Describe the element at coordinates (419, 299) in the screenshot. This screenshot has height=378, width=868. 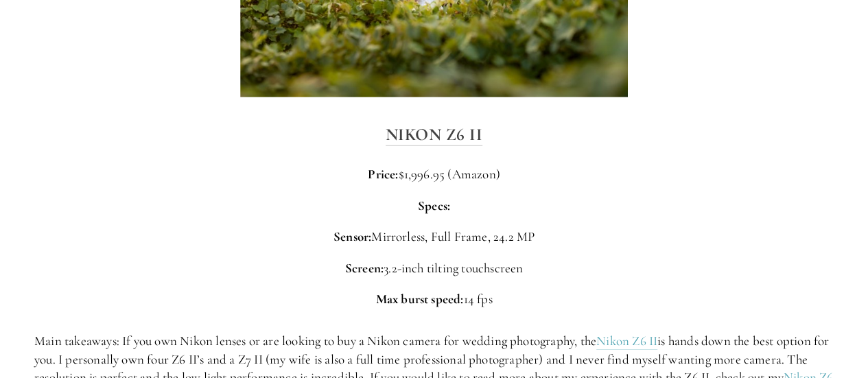
I see `strong: Max burst speed:` at that location.